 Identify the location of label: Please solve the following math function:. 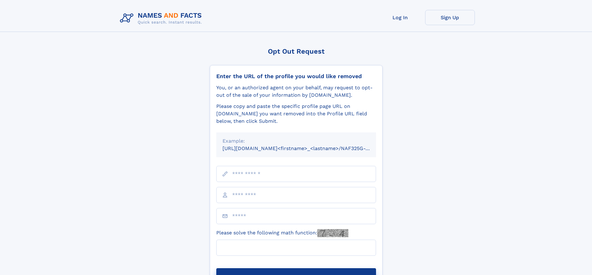
(282, 234).